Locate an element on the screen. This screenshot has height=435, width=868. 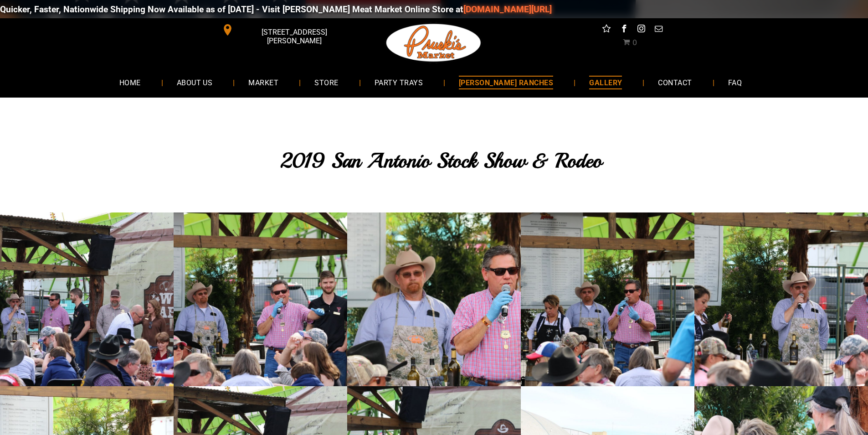
a: facebook is located at coordinates (624, 29).